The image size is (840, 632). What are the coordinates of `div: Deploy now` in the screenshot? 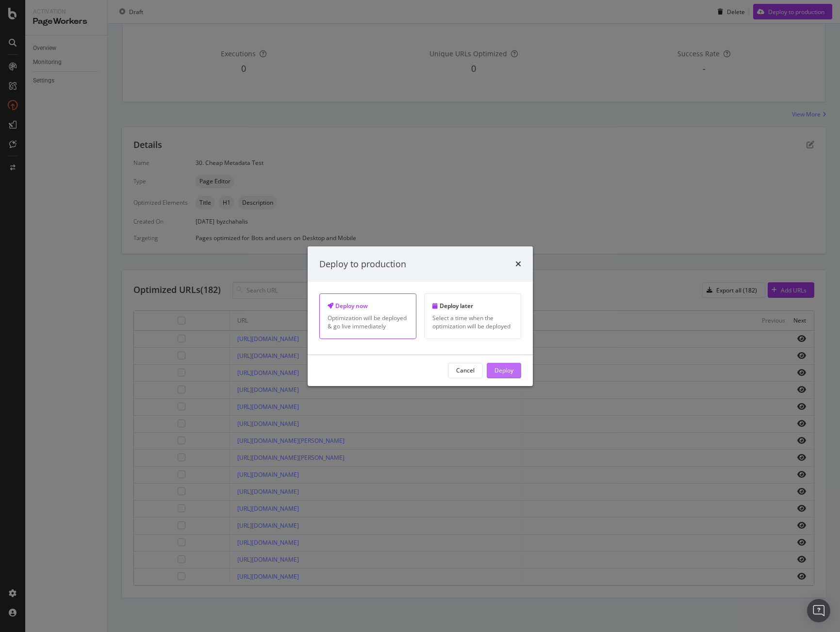 It's located at (368, 306).